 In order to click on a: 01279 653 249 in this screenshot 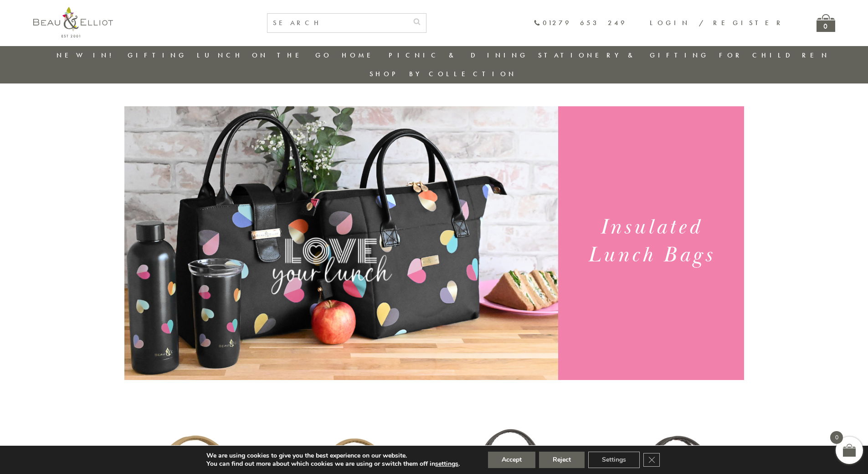, I will do `click(580, 23)`.